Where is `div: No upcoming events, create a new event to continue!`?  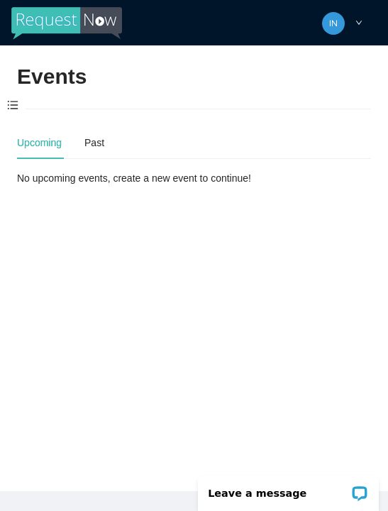 div: No upcoming events, create a new event to continue! is located at coordinates (194, 178).